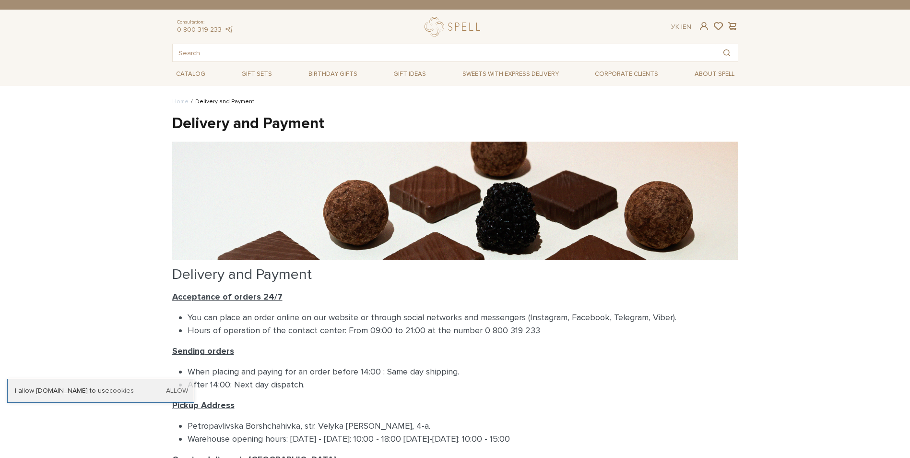  I want to click on span: Delivery and Payment, so click(242, 274).